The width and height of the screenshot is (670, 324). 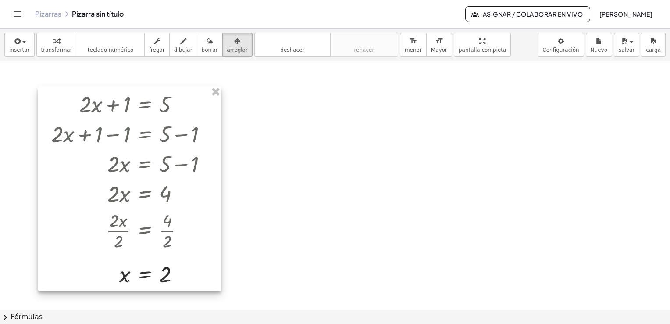 I want to click on span: insertar, so click(x=19, y=50).